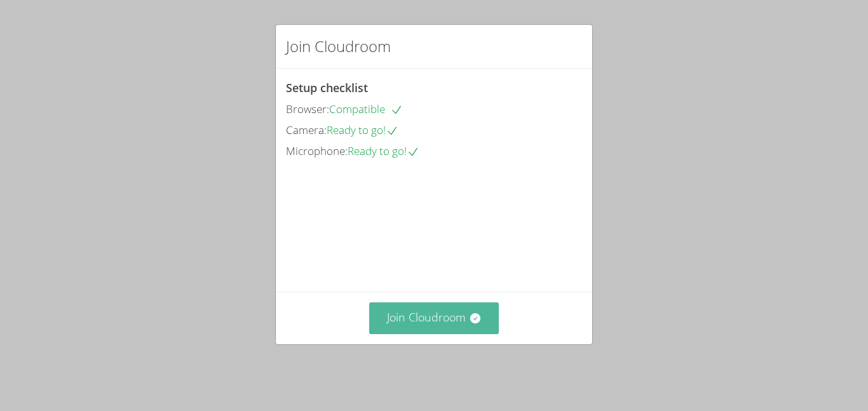 The height and width of the screenshot is (411, 868). What do you see at coordinates (316, 151) in the screenshot?
I see `span: Microphone:` at bounding box center [316, 151].